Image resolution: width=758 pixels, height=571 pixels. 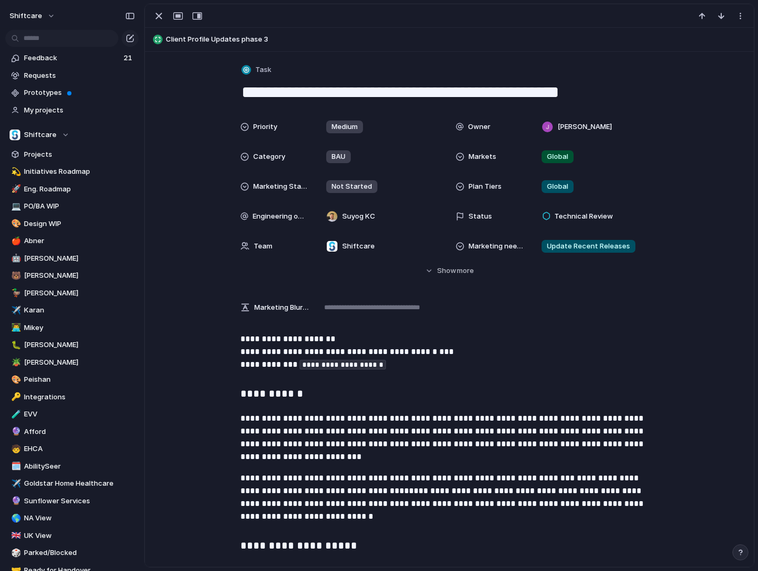 I want to click on div: 🔮Afford, so click(x=72, y=432).